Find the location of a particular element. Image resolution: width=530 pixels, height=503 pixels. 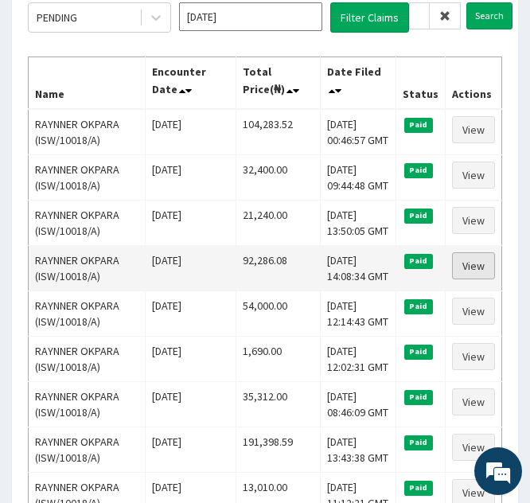

span: We're online! is located at coordinates (156, 231).